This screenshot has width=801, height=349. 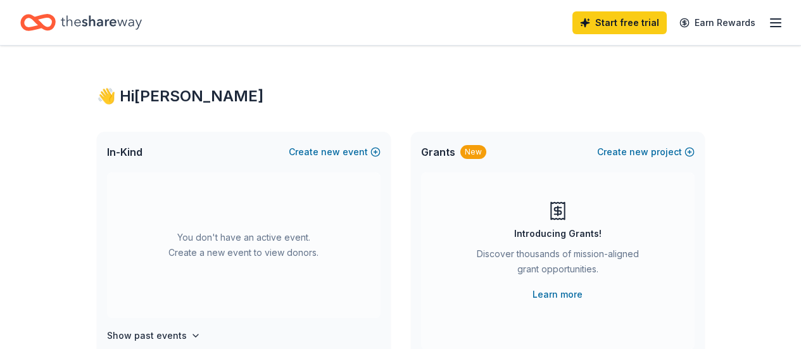 What do you see at coordinates (244, 245) in the screenshot?
I see `div: You don't have an active event. Create a new event to view donors.` at bounding box center [244, 245].